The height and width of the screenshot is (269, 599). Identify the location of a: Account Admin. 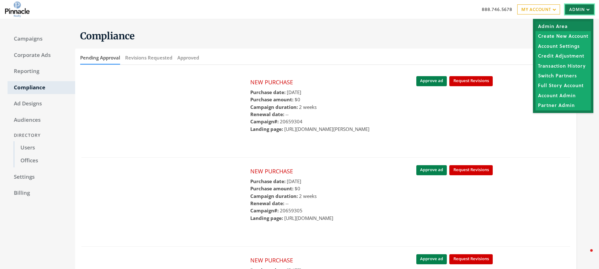
(563, 95).